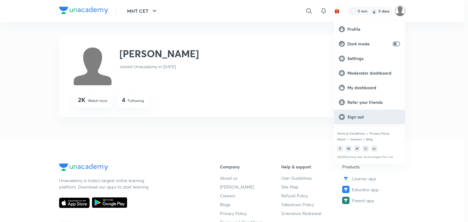  I want to click on a: Settings, so click(369, 59).